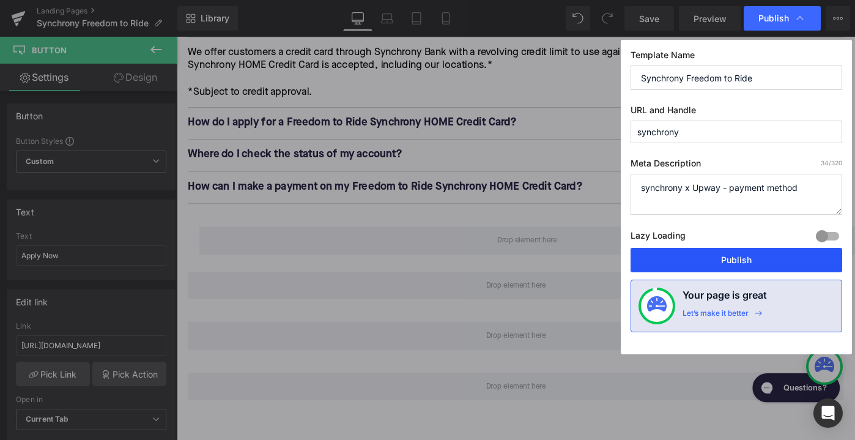 This screenshot has height=440, width=855. I want to click on label: Lazy Loading, so click(658, 237).